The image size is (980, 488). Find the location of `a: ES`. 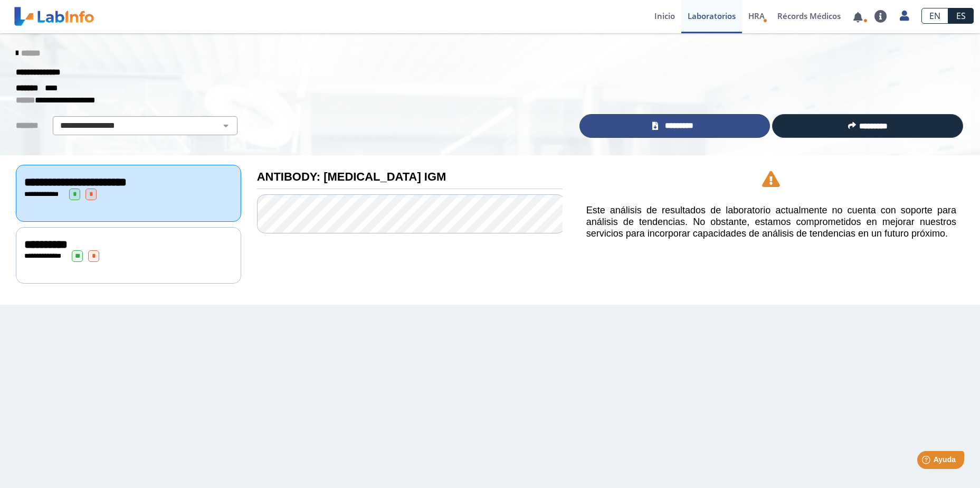

a: ES is located at coordinates (961, 16).